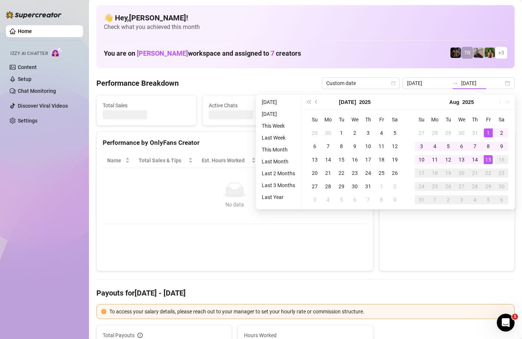  I want to click on span: Izzy AI Chatter, so click(29, 53).